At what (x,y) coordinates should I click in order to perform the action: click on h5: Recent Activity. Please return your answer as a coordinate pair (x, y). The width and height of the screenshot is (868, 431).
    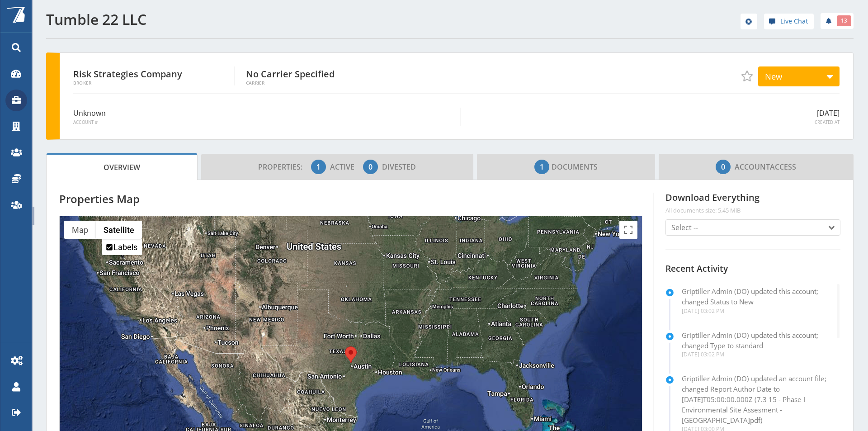
    Looking at the image, I should click on (753, 268).